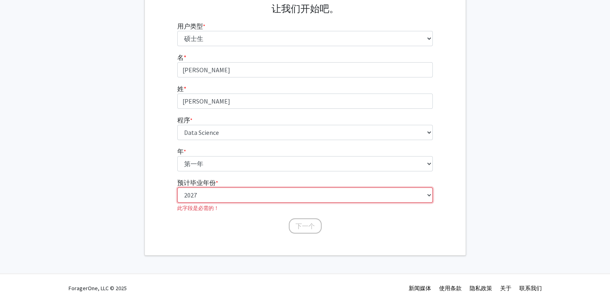 This screenshot has height=293, width=610. I want to click on a: 关于, so click(506, 288).